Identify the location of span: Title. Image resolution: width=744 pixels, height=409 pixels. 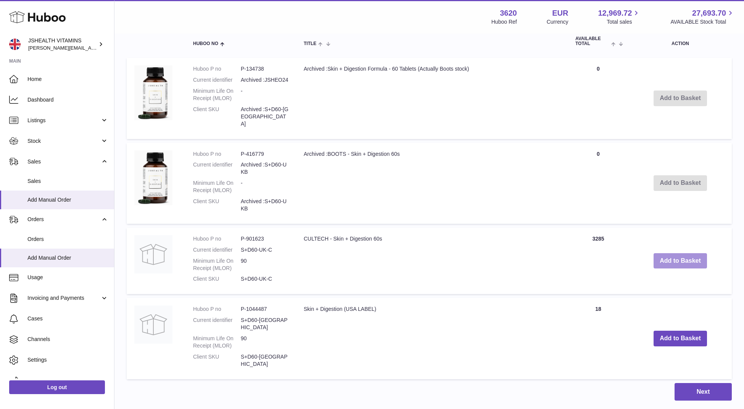
(310, 44).